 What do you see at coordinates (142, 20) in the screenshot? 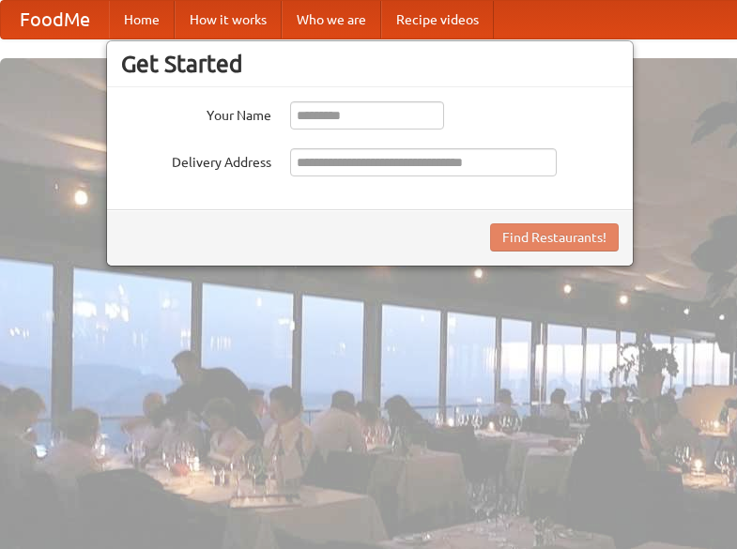
I see `a: Home` at bounding box center [142, 20].